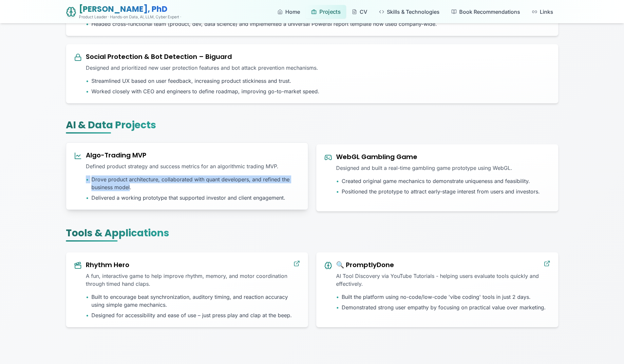 Image resolution: width=624 pixels, height=364 pixels. Describe the element at coordinates (191, 81) in the screenshot. I see `span: Streamlined UX based on user feedback, increasing product stickiness and trust.` at that location.